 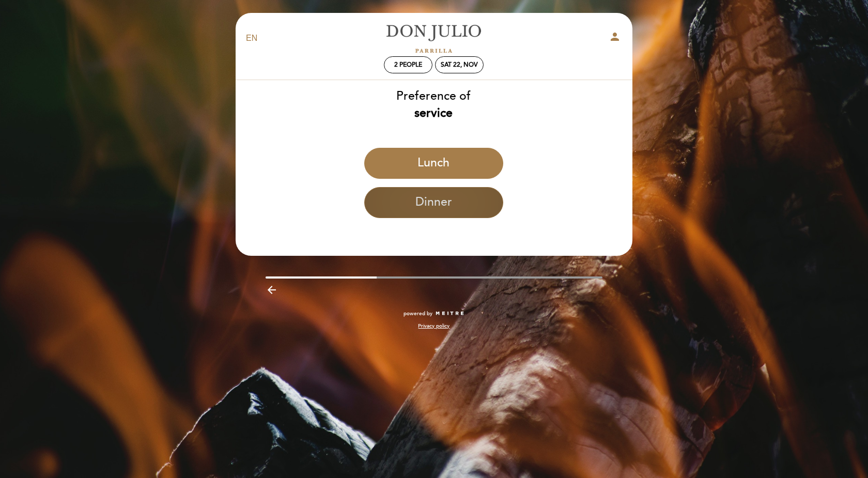 I want to click on span: powered by, so click(x=418, y=314).